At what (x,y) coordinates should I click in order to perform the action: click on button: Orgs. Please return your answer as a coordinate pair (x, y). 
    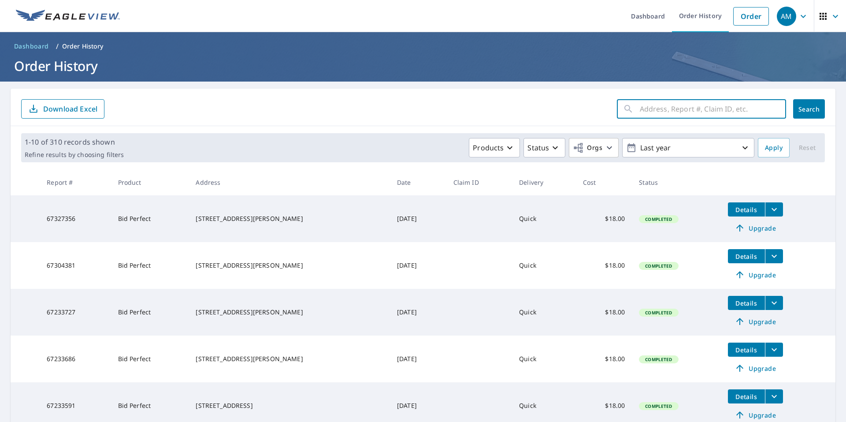
    Looking at the image, I should click on (594, 148).